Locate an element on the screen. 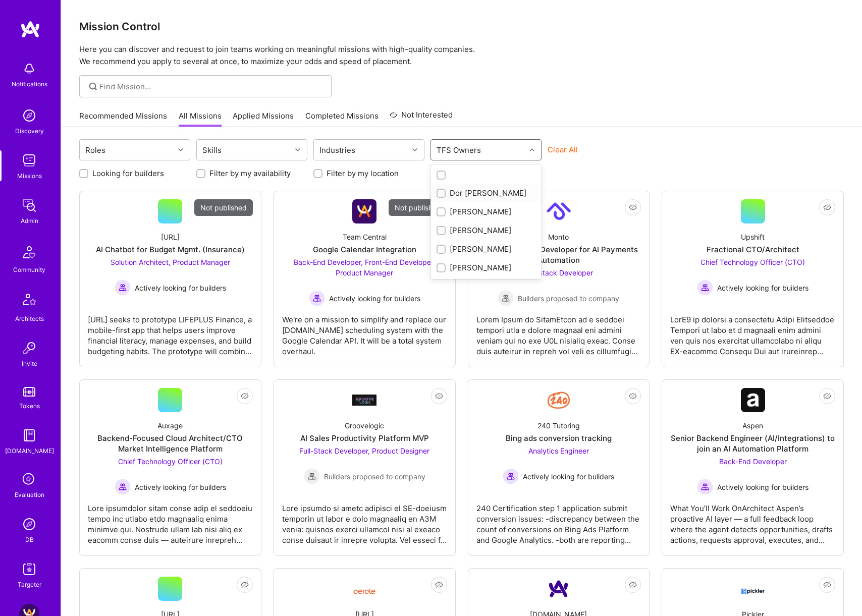 The width and height of the screenshot is (862, 616). label: Filter by my location is located at coordinates (362, 173).